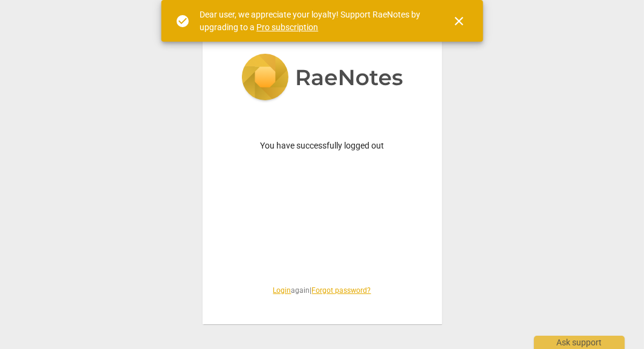  What do you see at coordinates (322, 79) in the screenshot?
I see `img: 5ac2273c67554f335776073100b6d88f.svg` at bounding box center [322, 79].